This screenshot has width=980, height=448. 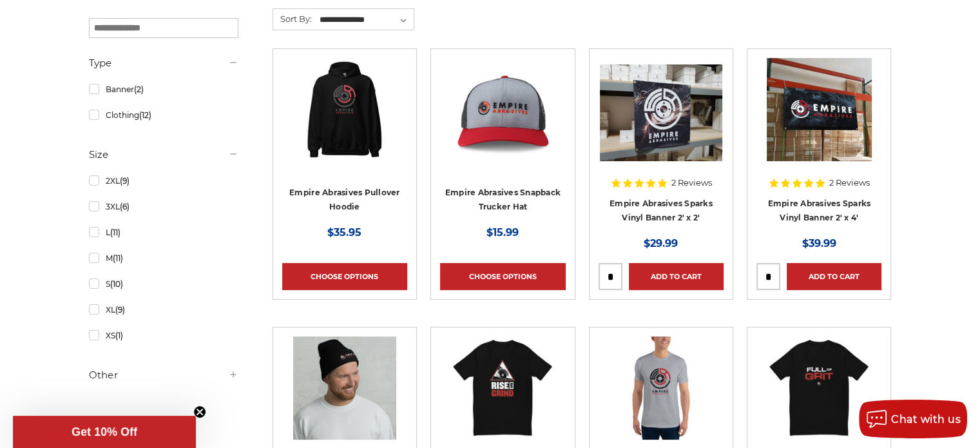 What do you see at coordinates (344, 232) in the screenshot?
I see `span: $35.95` at bounding box center [344, 232].